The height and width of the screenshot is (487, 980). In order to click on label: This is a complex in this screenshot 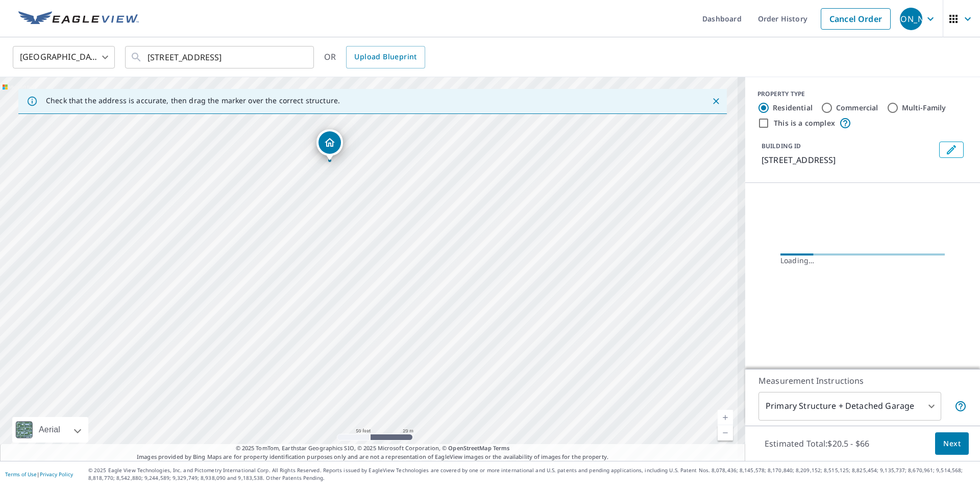, I will do `click(804, 123)`.